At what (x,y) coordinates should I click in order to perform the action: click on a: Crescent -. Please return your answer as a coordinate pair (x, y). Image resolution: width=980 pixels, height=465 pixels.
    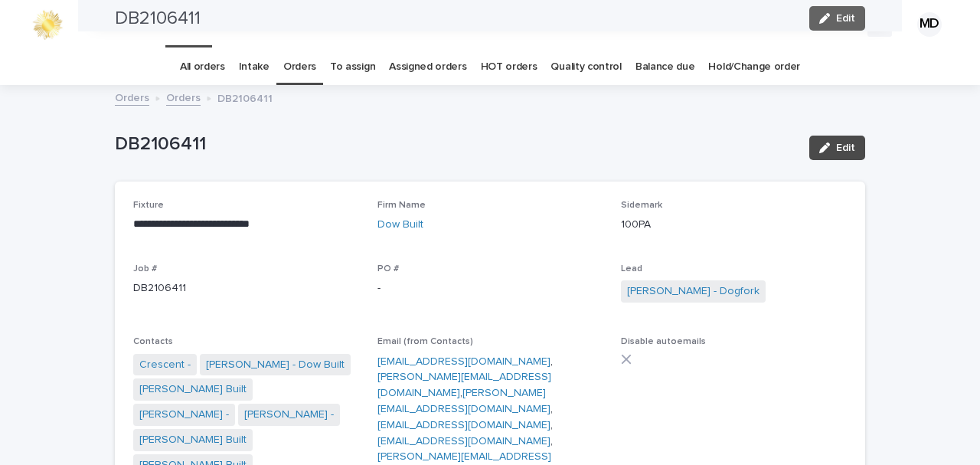
    Looking at the image, I should click on (164, 365).